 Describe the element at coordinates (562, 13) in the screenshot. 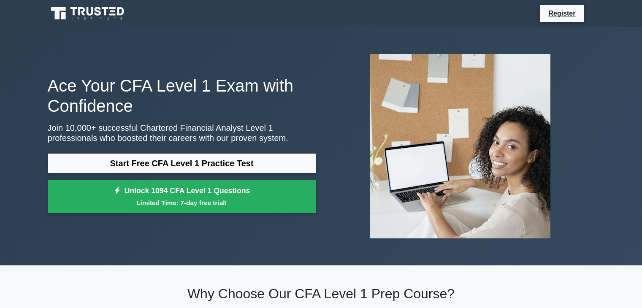

I see `a: Register` at that location.